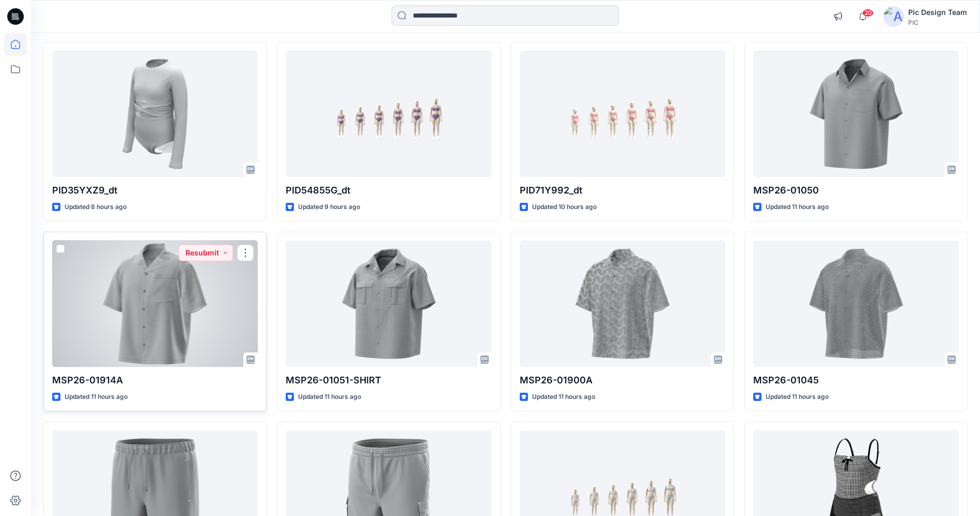 This screenshot has height=516, width=980. What do you see at coordinates (622, 114) in the screenshot?
I see `a: PID71Y992_dt` at bounding box center [622, 114].